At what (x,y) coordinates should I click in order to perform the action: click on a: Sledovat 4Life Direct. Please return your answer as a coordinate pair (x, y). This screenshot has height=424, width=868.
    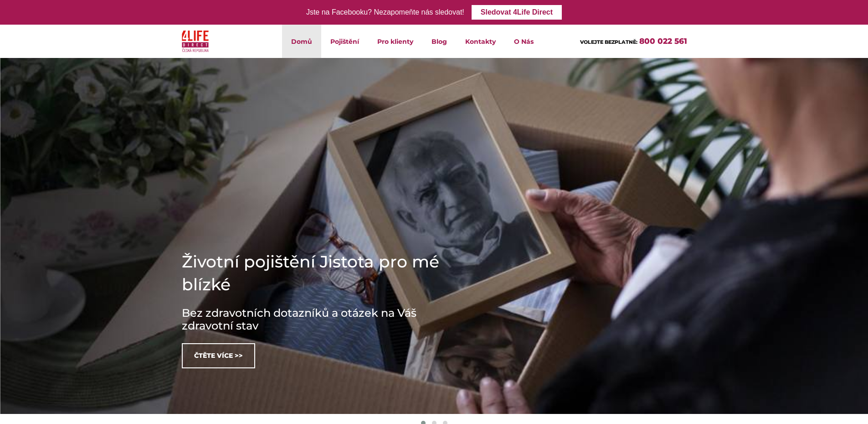
    Looking at the image, I should click on (517, 12).